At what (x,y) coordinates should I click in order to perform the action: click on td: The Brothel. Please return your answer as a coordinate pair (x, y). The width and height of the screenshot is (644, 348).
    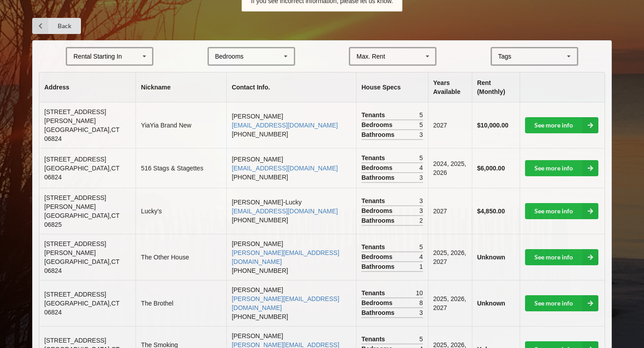
    Looking at the image, I should click on (180, 303).